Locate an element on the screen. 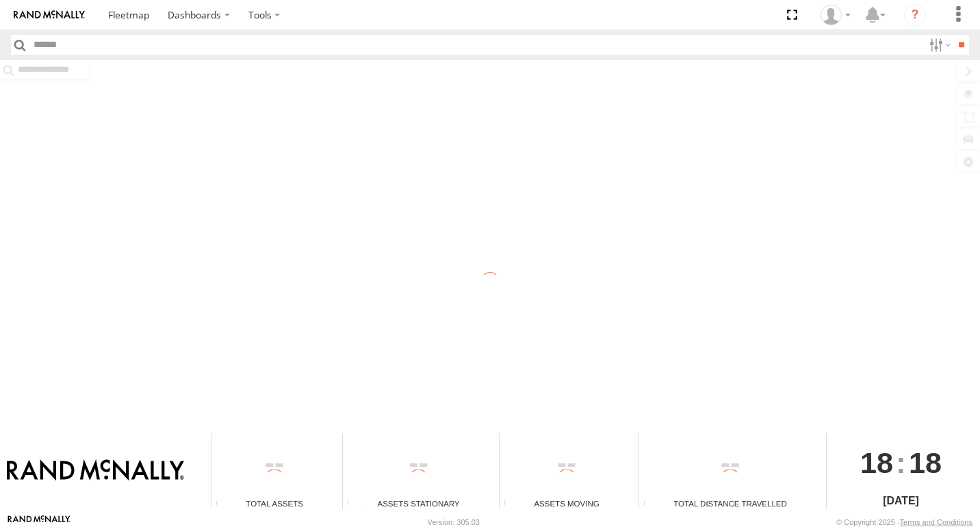 The height and width of the screenshot is (529, 980). div: Total Distance Travelled is located at coordinates (730, 503).